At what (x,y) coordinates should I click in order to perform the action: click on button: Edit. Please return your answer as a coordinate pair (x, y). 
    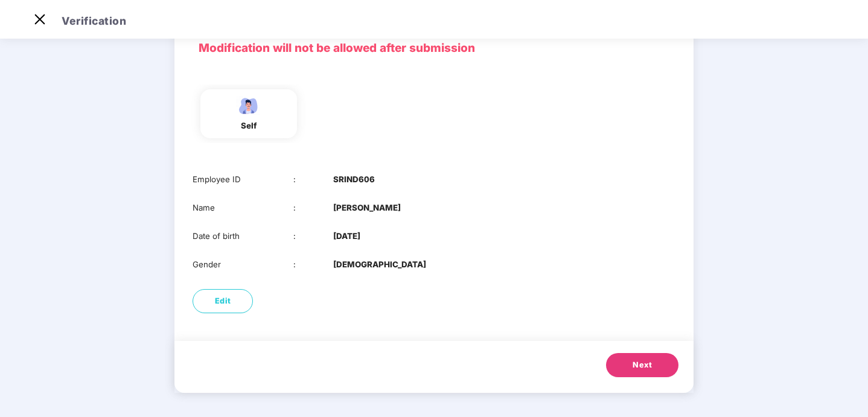
    Looking at the image, I should click on (223, 301).